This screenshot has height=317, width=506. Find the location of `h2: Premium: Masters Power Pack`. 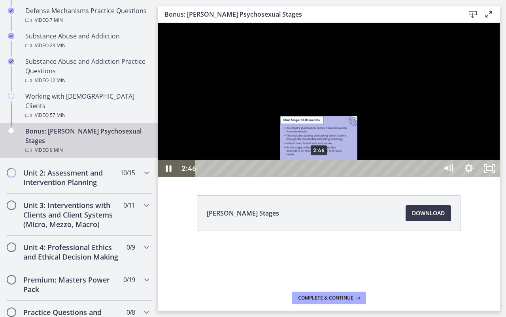

h2: Premium: Masters Power Pack is located at coordinates (72, 284).